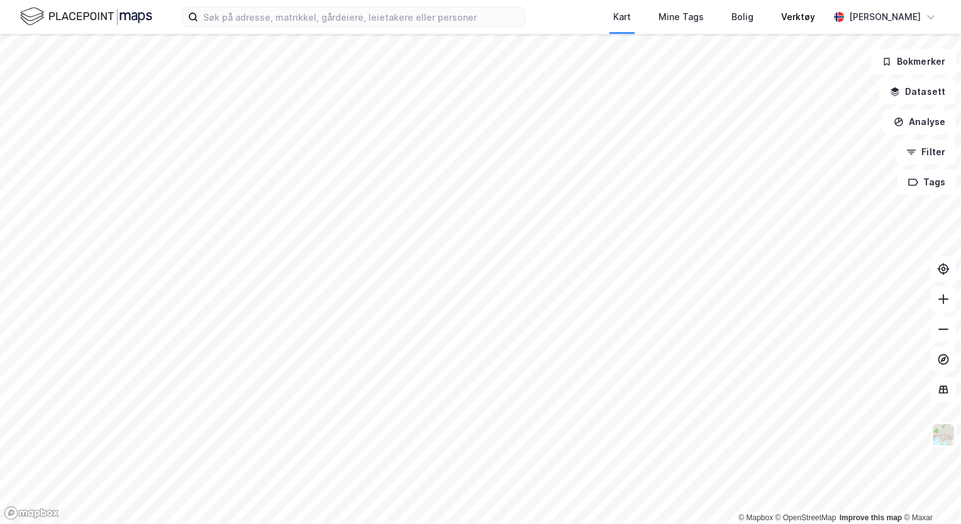 The width and height of the screenshot is (961, 524). What do you see at coordinates (805, 518) in the screenshot?
I see `a: OpenStreetMap` at bounding box center [805, 518].